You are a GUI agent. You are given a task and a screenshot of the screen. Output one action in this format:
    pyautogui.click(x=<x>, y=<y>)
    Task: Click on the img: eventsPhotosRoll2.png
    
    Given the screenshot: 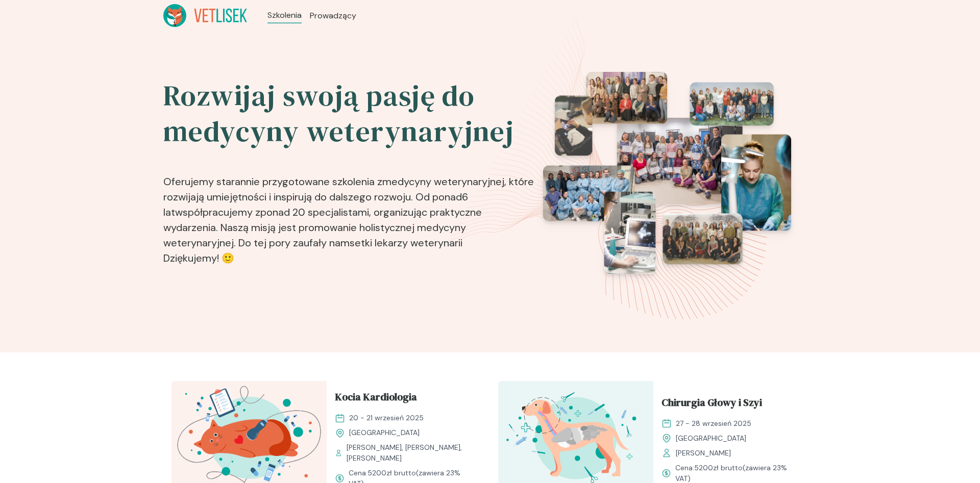 What is the action you would take?
    pyautogui.click(x=667, y=173)
    